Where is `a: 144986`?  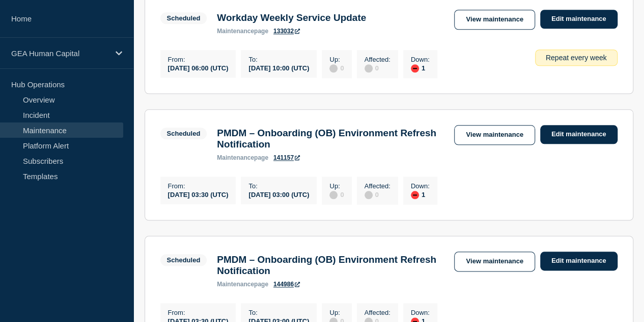 a: 144986 is located at coordinates (286, 284).